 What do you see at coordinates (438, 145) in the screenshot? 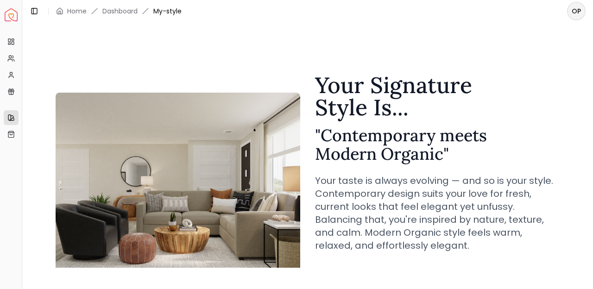
I see `h2: " Contemporary meets Modern Organic "` at bounding box center [438, 145].